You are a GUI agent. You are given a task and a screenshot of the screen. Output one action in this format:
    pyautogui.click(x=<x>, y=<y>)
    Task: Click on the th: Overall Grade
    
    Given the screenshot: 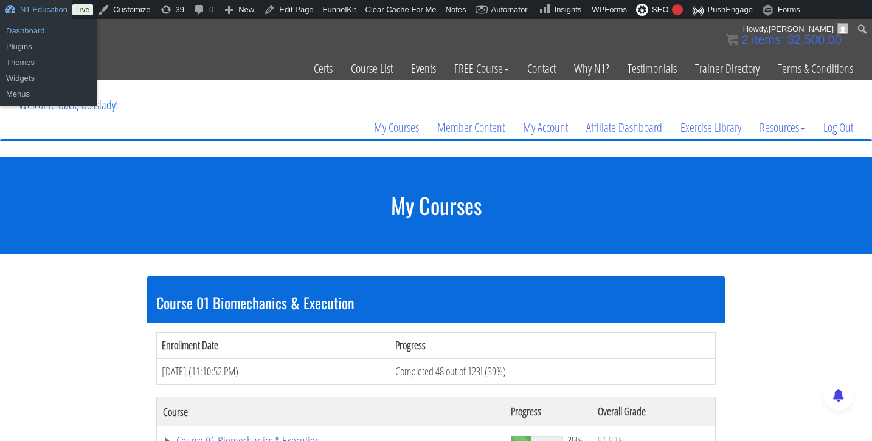 What is the action you would take?
    pyautogui.click(x=654, y=412)
    